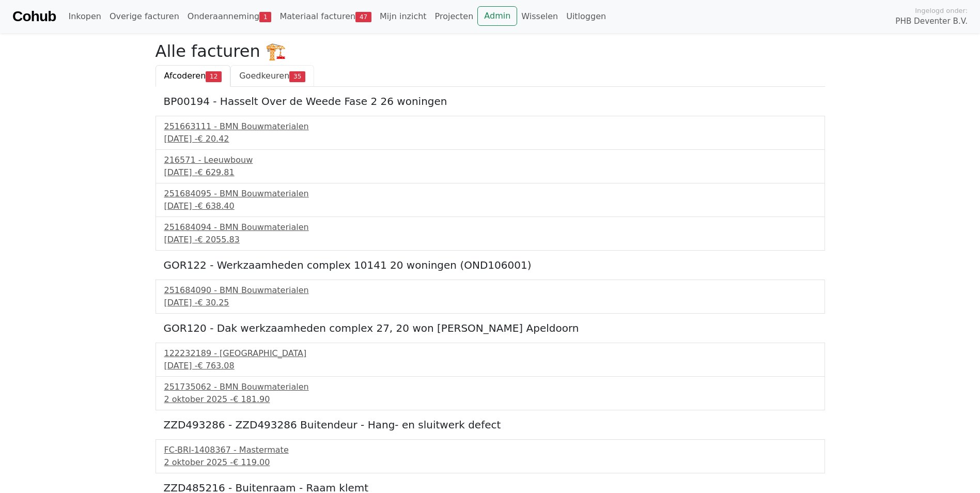  What do you see at coordinates (490, 456) in the screenshot?
I see `a: FC-BRI-1408367 - Mastermate2 oktober 2025 -€ 119.00` at bounding box center [490, 456].